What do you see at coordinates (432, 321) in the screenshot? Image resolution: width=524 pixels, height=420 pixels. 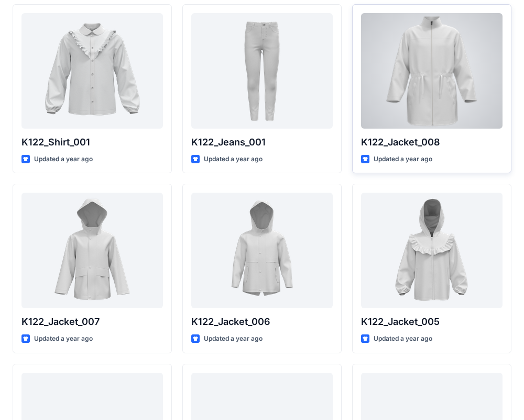 I see `p: K122_Jacket_005` at bounding box center [432, 321].